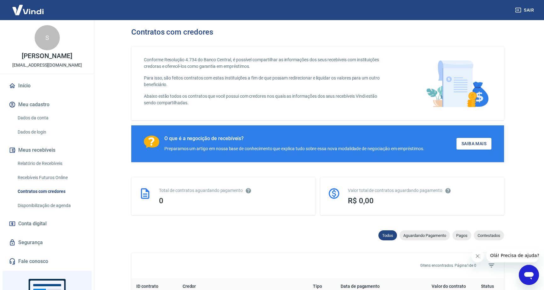 This screenshot has width=544, height=290. Describe the element at coordinates (32, 224) in the screenshot. I see `span: Conta digital` at that location.